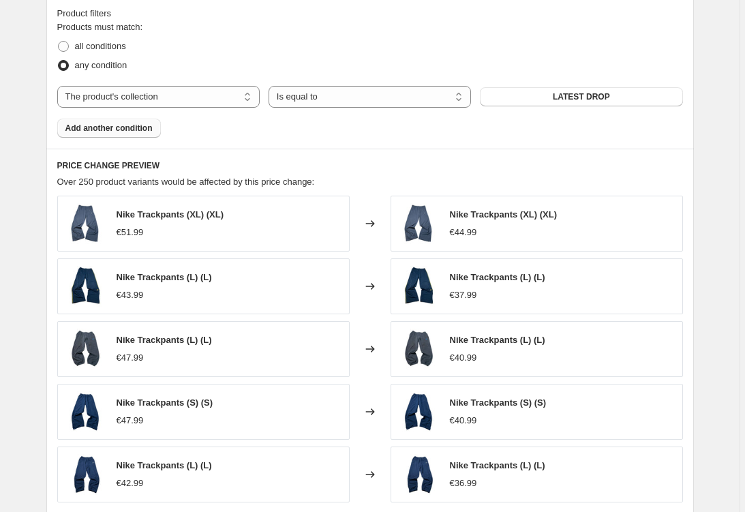 Image resolution: width=745 pixels, height=512 pixels. I want to click on span: Add another condition, so click(109, 128).